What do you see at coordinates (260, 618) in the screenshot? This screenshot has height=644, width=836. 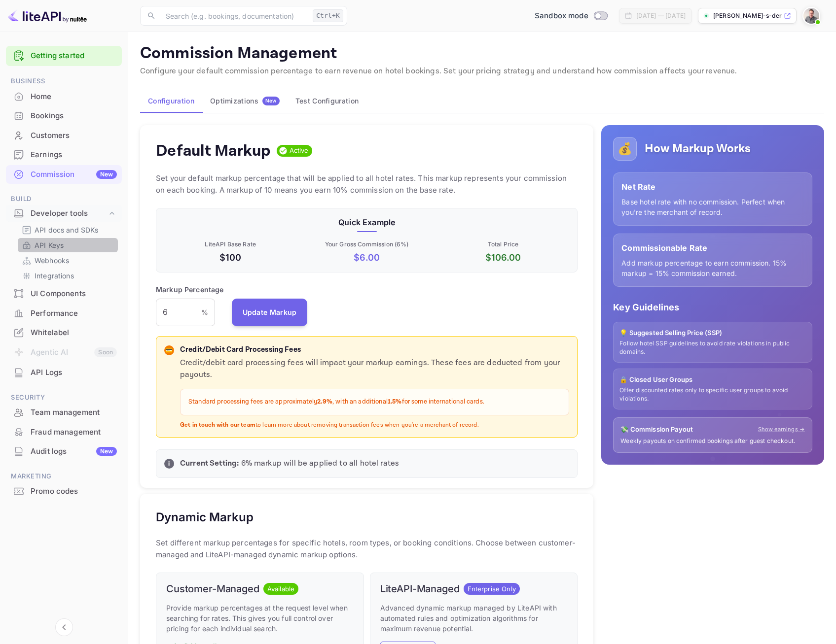 I see `p: Provide markup percentages at the request level when searching for rates. This gives you full con...` at bounding box center [260, 618].